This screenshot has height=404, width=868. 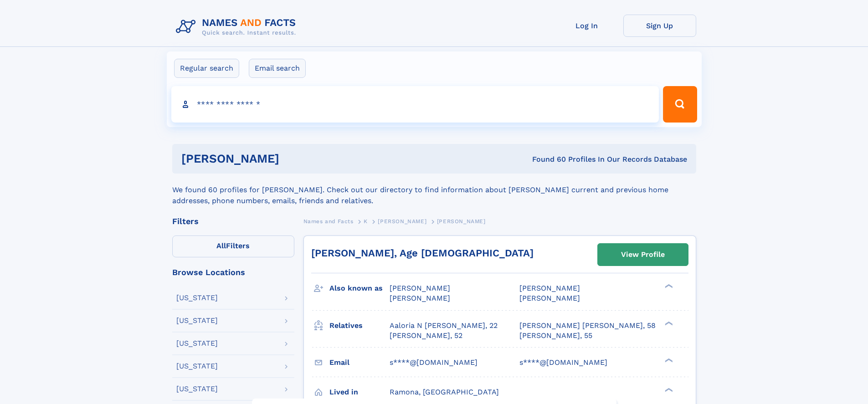 What do you see at coordinates (415, 105) in the screenshot?
I see `input: search input` at bounding box center [415, 105].